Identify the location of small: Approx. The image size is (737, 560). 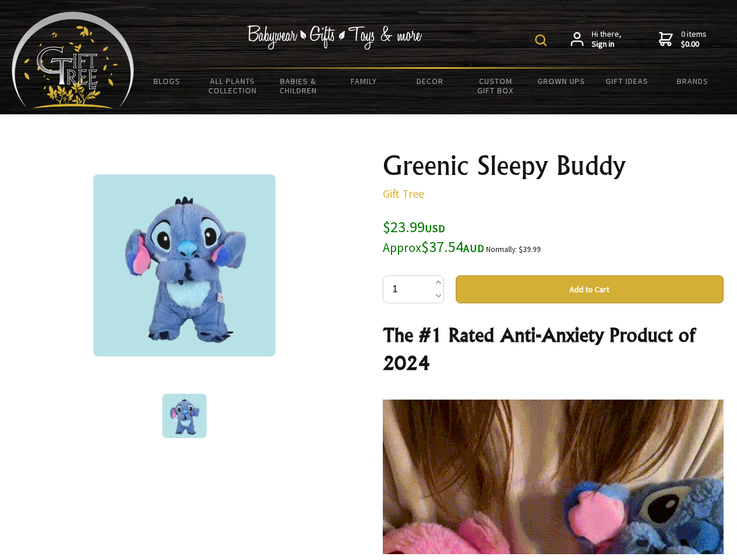
(402, 247).